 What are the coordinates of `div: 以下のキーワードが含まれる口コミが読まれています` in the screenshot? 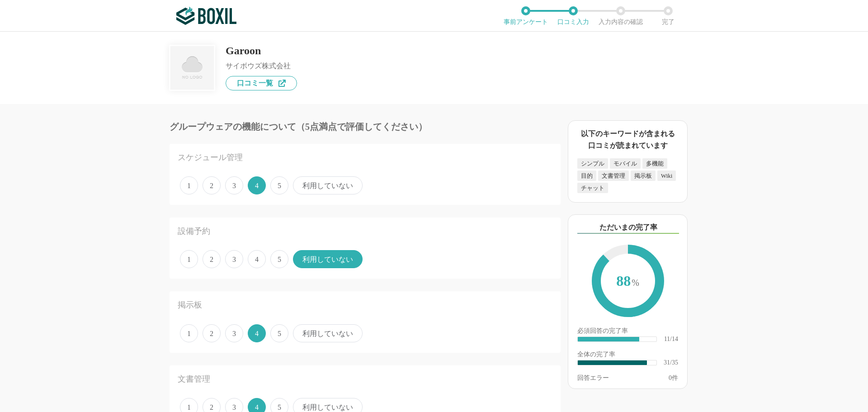 It's located at (628, 139).